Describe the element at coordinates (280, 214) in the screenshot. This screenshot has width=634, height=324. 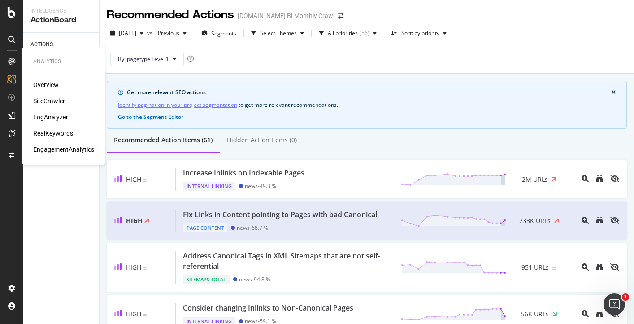
I see `div: Fix Links in Content pointing to Pages with bad Canonical` at that location.